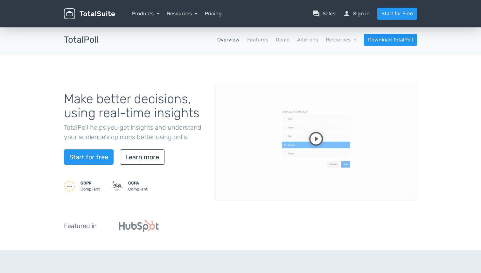 The width and height of the screenshot is (481, 273). What do you see at coordinates (316, 14) in the screenshot?
I see `span: question_answer` at bounding box center [316, 14].